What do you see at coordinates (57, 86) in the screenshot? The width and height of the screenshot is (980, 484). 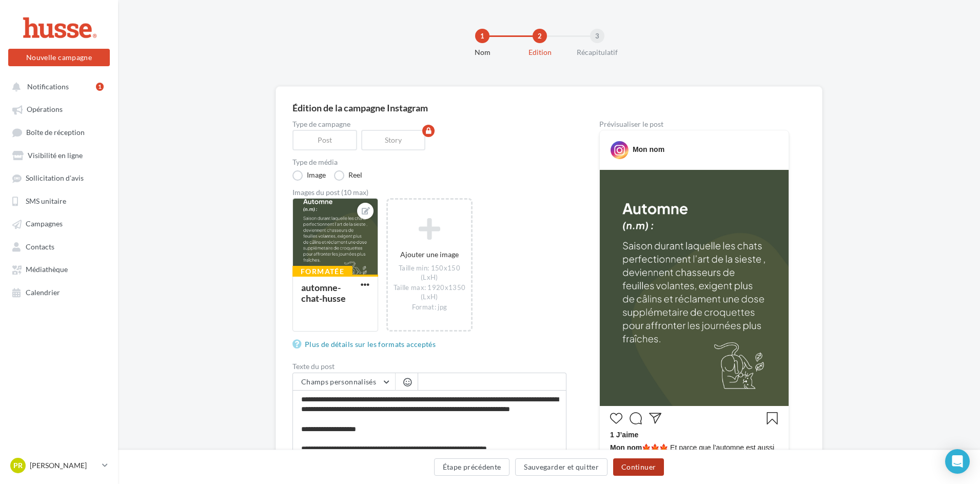 I see `button: Notifications 1` at bounding box center [57, 86].